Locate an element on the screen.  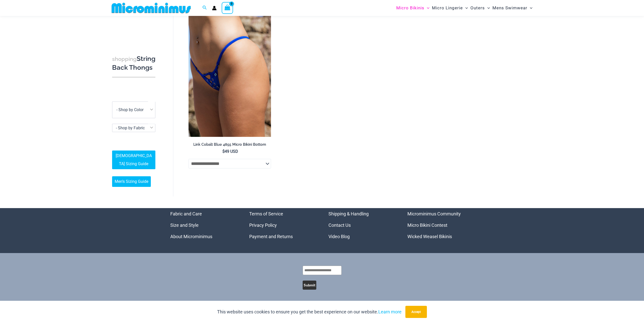
h3: String Back Thongs is located at coordinates (134, 63).